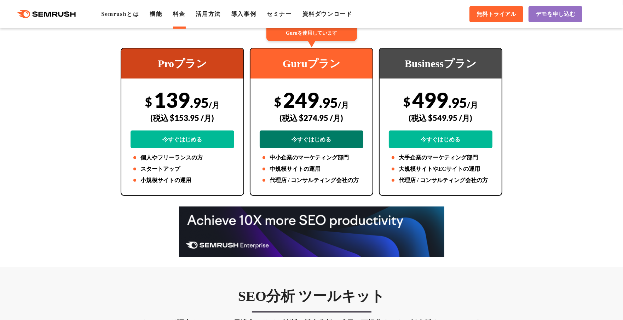  What do you see at coordinates (156, 14) in the screenshot?
I see `a: 機能` at bounding box center [156, 14].